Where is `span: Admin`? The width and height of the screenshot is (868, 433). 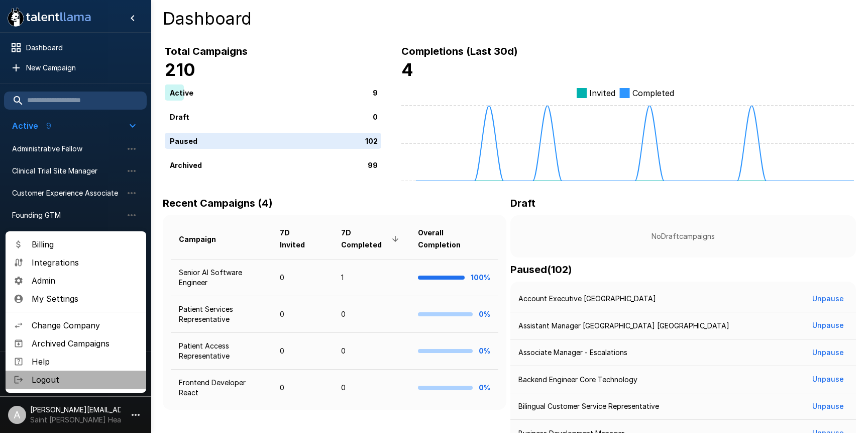 span: Admin is located at coordinates (85, 280).